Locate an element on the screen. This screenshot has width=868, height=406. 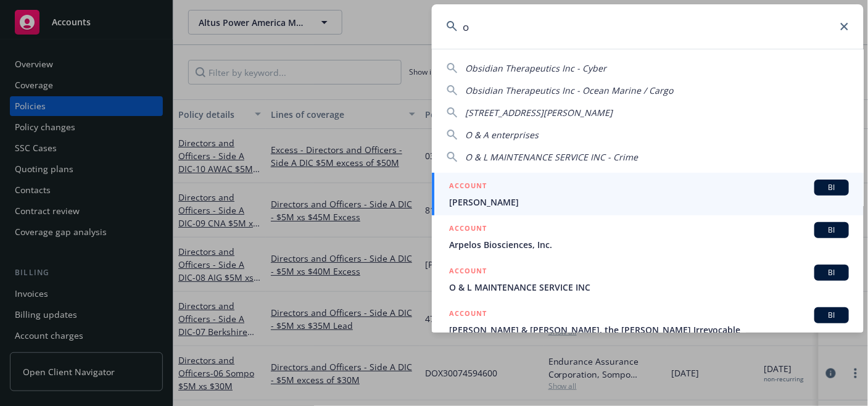
a: ACCOUNTBIO & L MAINTENANCE SERVICE INC is located at coordinates (648, 279).